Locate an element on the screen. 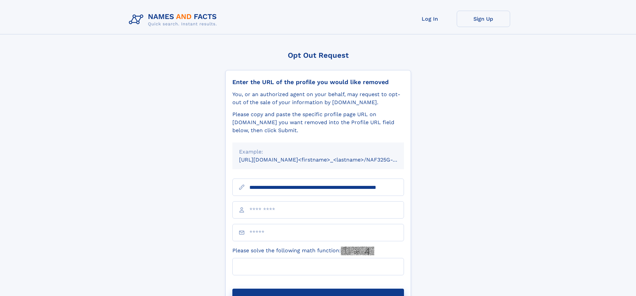 This screenshot has width=636, height=296. div: You, or an authorized agent on your behalf, may request to opt-out of the sale of your informatio... is located at coordinates (318, 98).